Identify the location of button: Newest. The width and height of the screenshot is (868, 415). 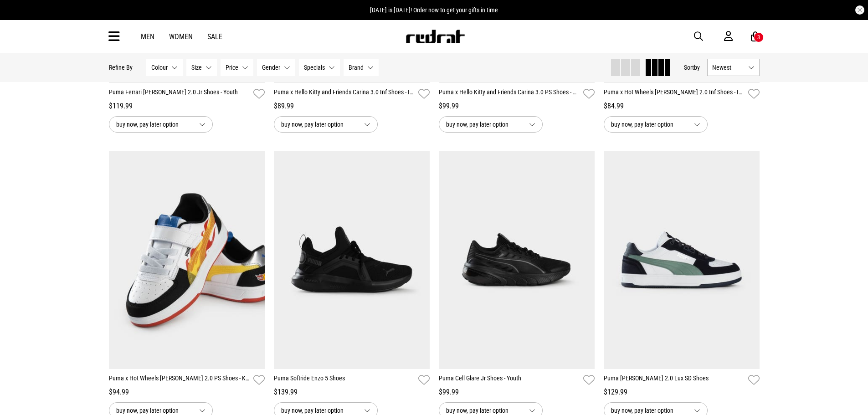
(733, 67).